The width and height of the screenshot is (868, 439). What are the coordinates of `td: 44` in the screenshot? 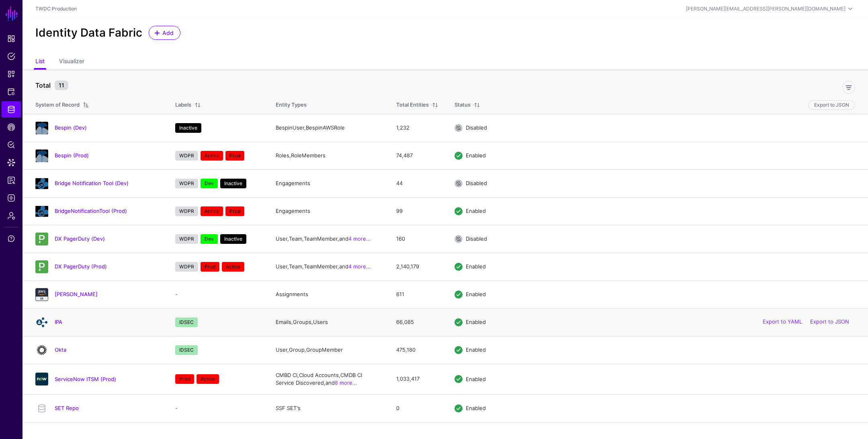 It's located at (417, 183).